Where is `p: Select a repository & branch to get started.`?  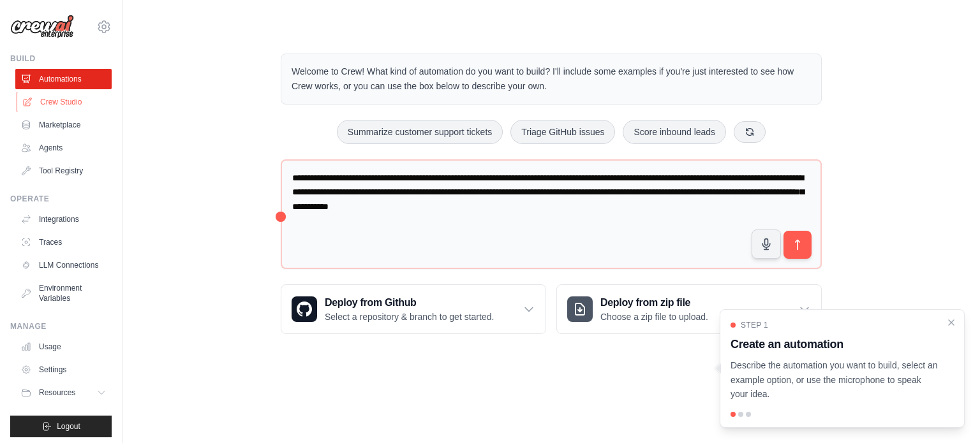 p: Select a repository & branch to get started. is located at coordinates (409, 317).